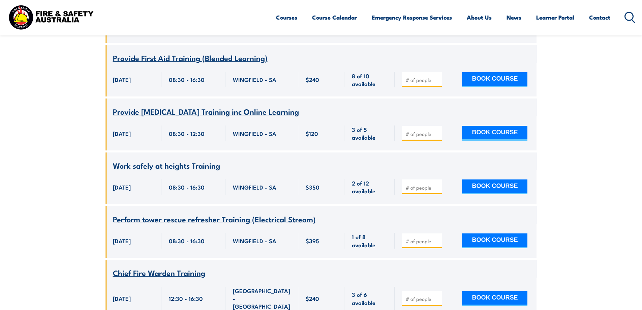 This screenshot has width=642, height=310. What do you see at coordinates (370, 133) in the screenshot?
I see `span: 3 of 5 available` at bounding box center [370, 133].